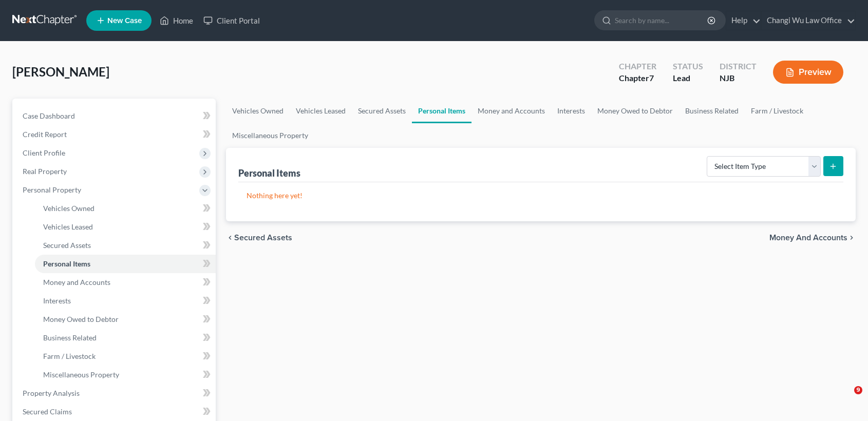 Image resolution: width=868 pixels, height=421 pixels. What do you see at coordinates (125, 21) in the screenshot?
I see `span: New Case` at bounding box center [125, 21].